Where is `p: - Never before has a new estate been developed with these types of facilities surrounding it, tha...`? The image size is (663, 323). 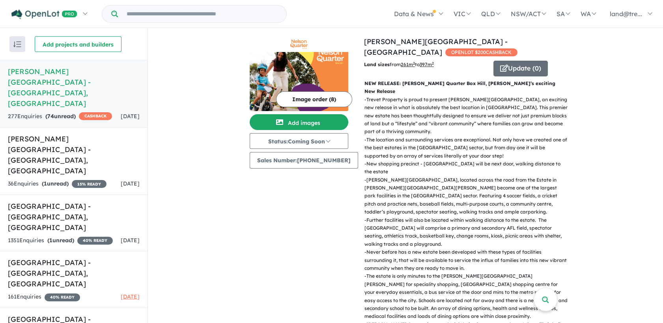 p: - Never before has a new estate been developed with these types of facilities surrounding it, tha... is located at coordinates (466, 260).